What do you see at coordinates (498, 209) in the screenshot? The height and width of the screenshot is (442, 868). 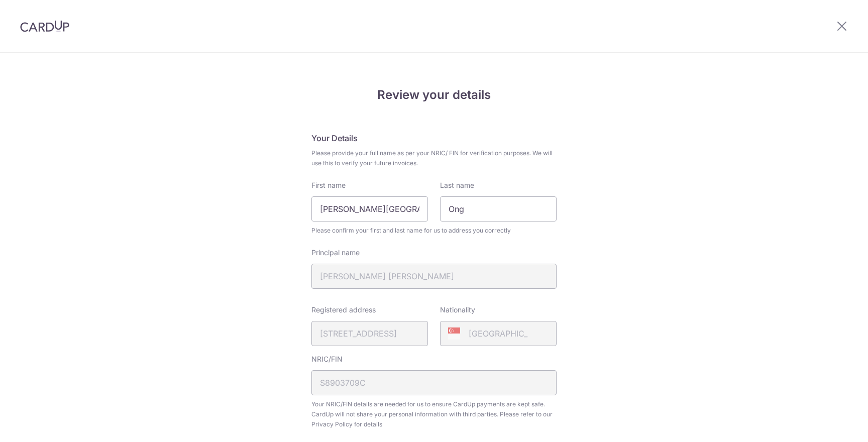 I see `input: Last name` at bounding box center [498, 209].